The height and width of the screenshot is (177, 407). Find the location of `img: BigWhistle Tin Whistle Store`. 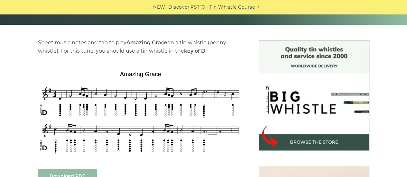

img: BigWhistle Tin Whistle Store is located at coordinates (314, 95).